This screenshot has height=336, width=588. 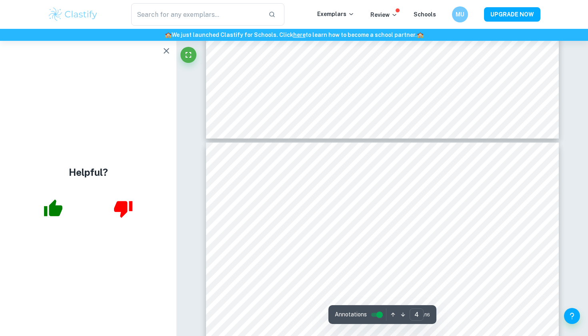 I want to click on button: Help and Feedback, so click(x=572, y=316).